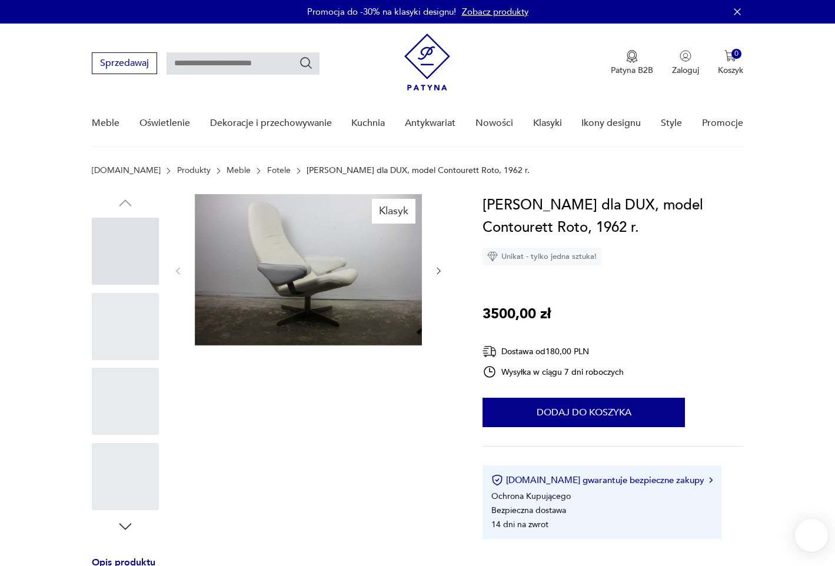 The image size is (835, 566). Describe the element at coordinates (194, 171) in the screenshot. I see `a: Produkty` at that location.